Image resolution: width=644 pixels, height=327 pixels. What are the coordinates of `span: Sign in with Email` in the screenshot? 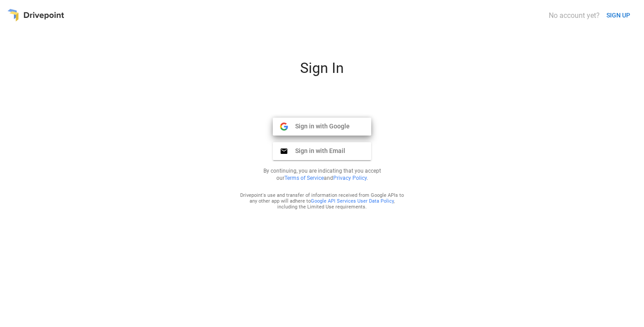 It's located at (317, 151).